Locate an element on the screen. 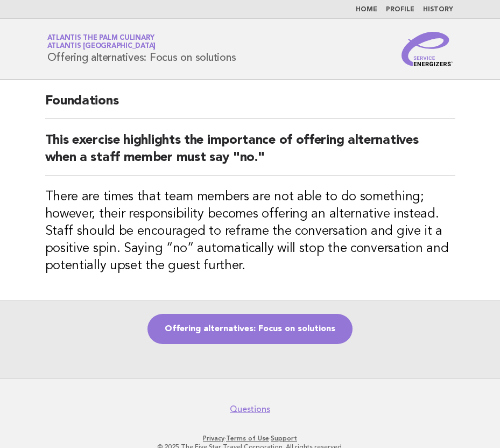  a: Privacy is located at coordinates (214, 438).